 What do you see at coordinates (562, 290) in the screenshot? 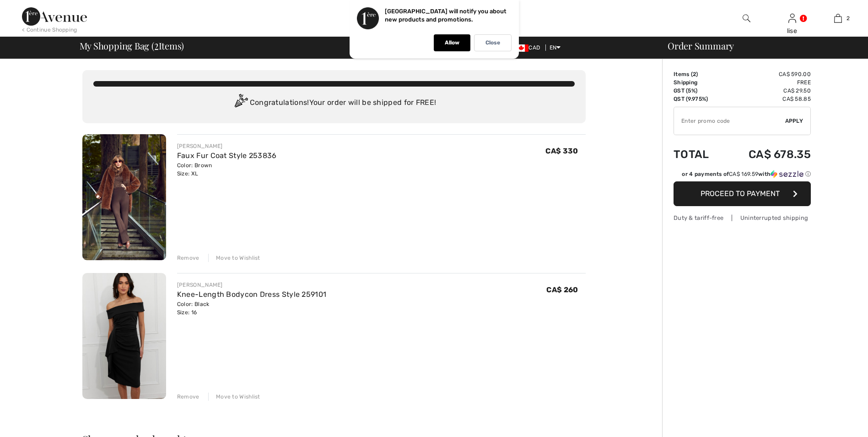
I see `span: CA$ 260` at bounding box center [562, 290].